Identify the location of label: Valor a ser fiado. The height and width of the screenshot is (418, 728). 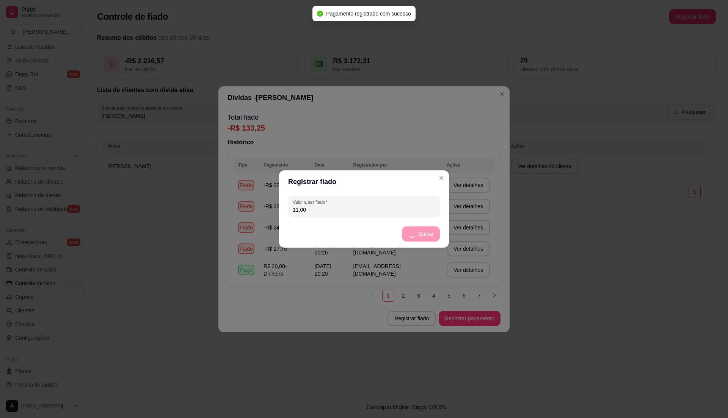
(311, 202).